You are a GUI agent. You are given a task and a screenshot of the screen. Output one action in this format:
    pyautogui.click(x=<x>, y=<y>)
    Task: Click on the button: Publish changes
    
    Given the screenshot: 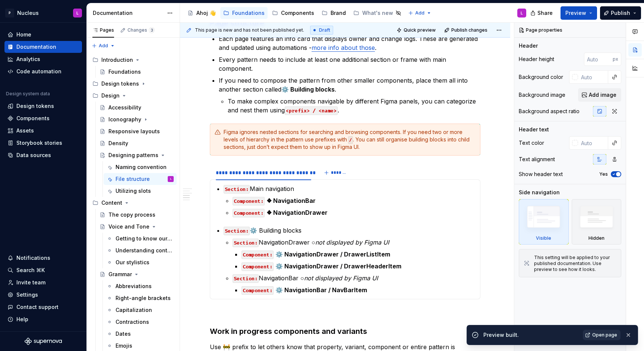 What is the action you would take?
    pyautogui.click(x=466, y=30)
    